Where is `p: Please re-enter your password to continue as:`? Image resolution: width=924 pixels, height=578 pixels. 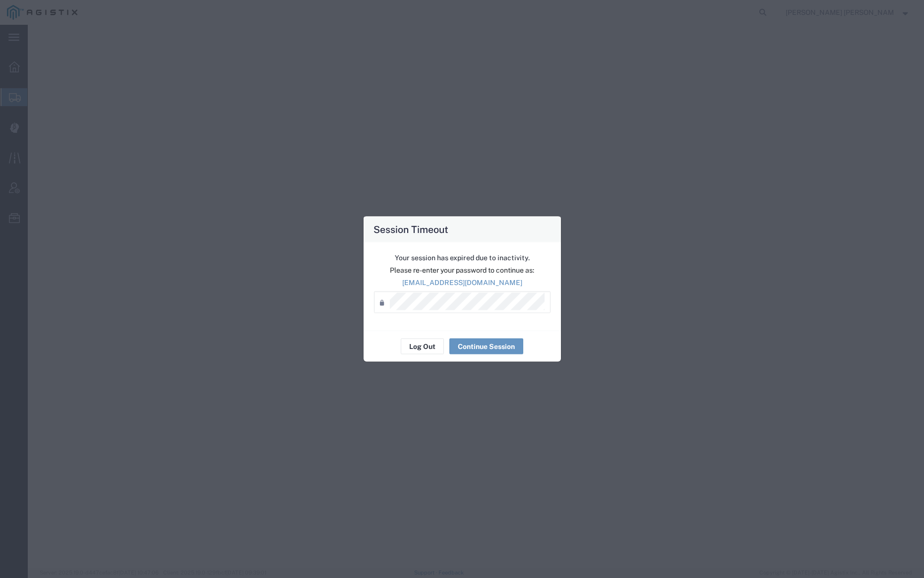 p: Please re-enter your password to continue as: is located at coordinates (462, 270).